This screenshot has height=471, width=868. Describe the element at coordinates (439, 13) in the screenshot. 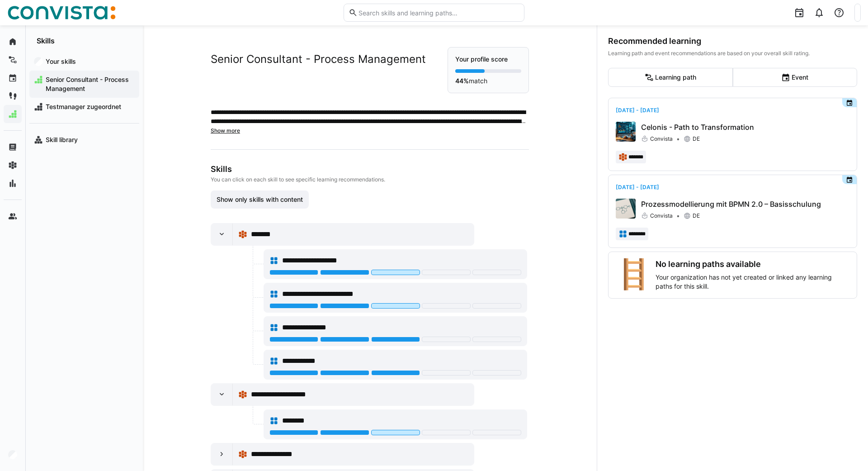

I see `input: Search skills and learning paths…` at that location.